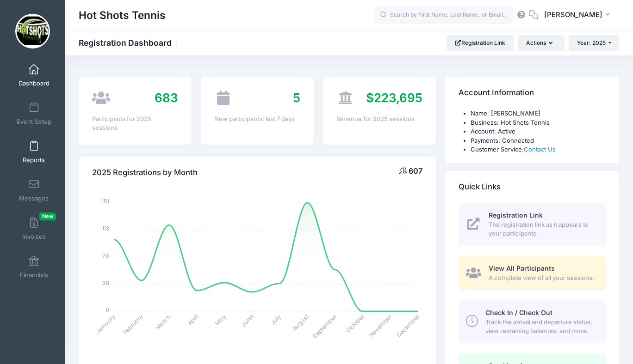 The width and height of the screenshot is (633, 364). What do you see at coordinates (48, 216) in the screenshot?
I see `span: New` at bounding box center [48, 216].